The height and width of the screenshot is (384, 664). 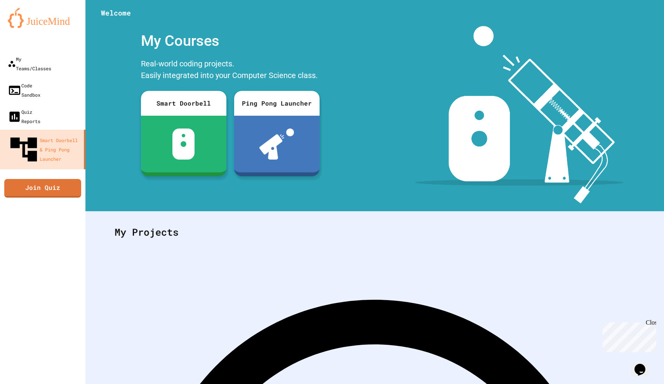 I want to click on div: Ping Pong Launcher, so click(x=277, y=103).